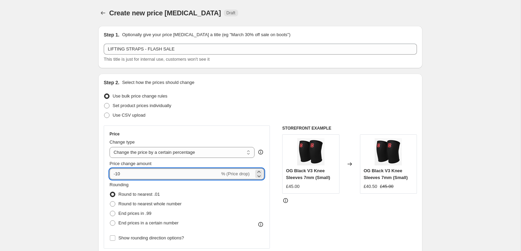 The width and height of the screenshot is (521, 251). Describe the element at coordinates (293, 187) in the screenshot. I see `div: £45.00` at that location.